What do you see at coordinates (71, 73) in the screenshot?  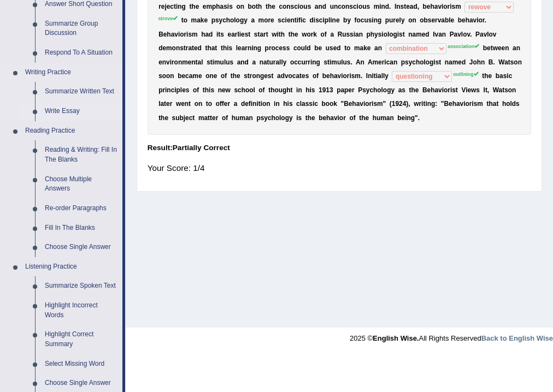 I see `a: Writing Practice` at bounding box center [71, 73].